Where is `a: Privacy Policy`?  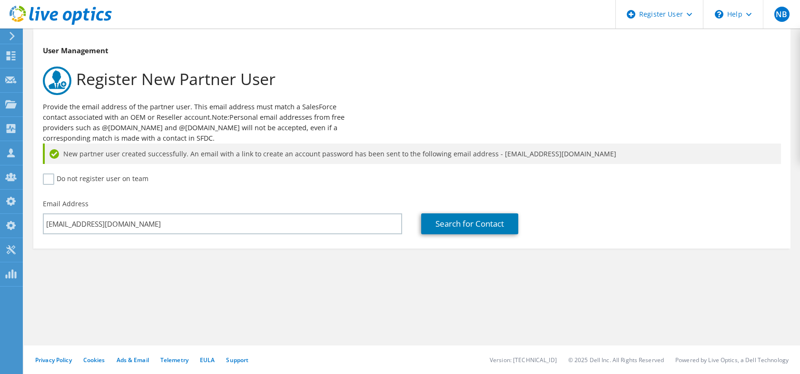
a: Privacy Policy is located at coordinates (53, 360).